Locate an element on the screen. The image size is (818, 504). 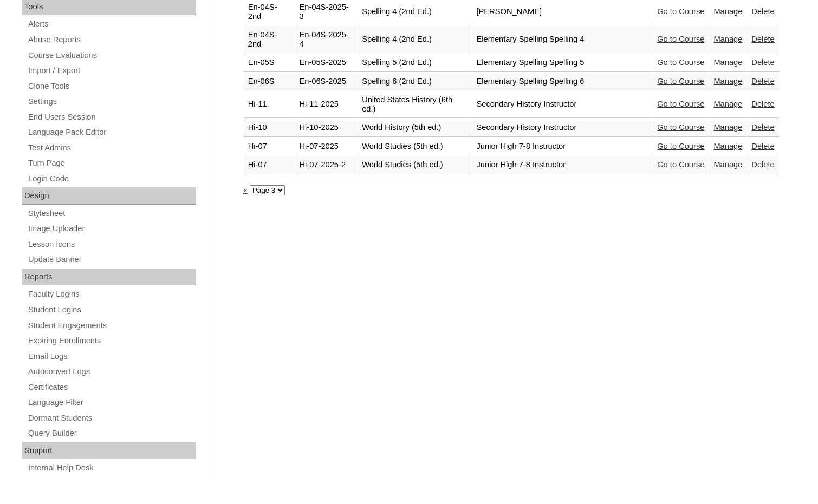
a: Autoconvert Logs is located at coordinates (112, 371).